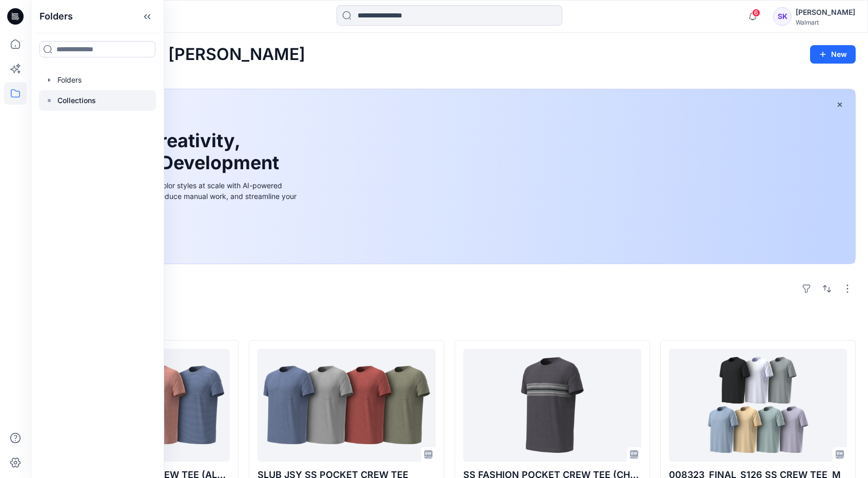 The image size is (868, 478). Describe the element at coordinates (449, 324) in the screenshot. I see `h4: Styles` at that location.